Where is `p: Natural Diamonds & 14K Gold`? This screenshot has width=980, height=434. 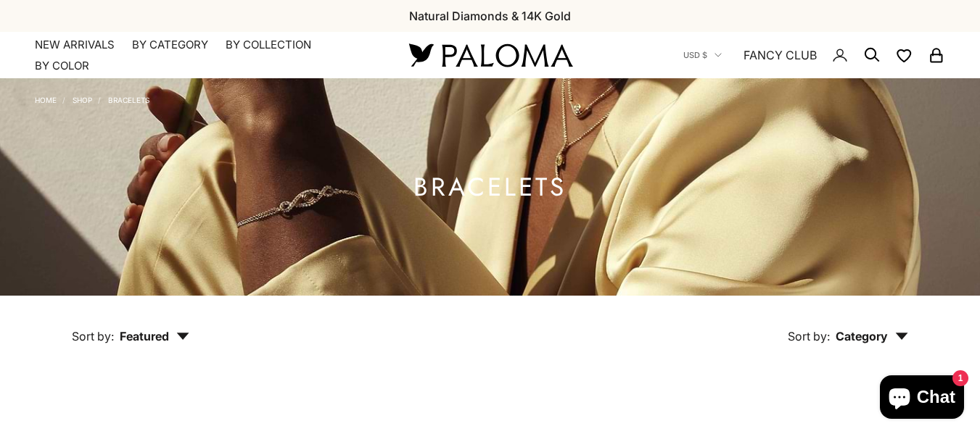
p: Natural Diamonds & 14K Gold is located at coordinates (490, 16).